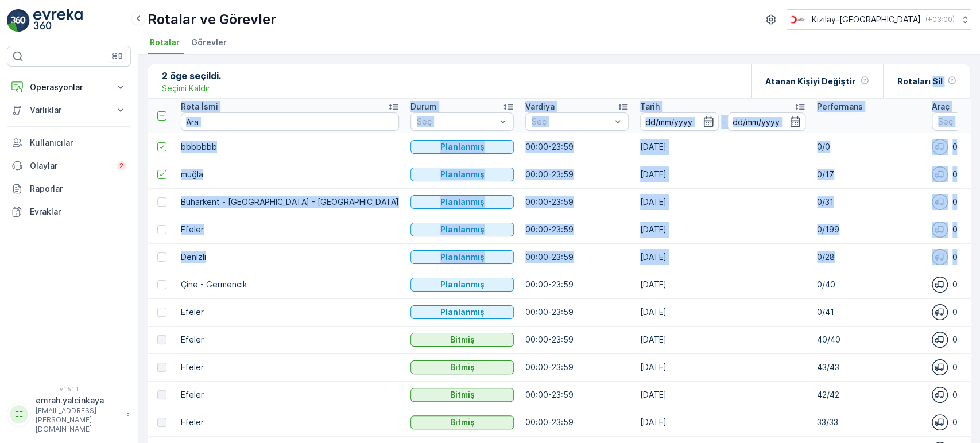 The image size is (980, 443). Describe the element at coordinates (869, 367) in the screenshot. I see `p: 43/43` at that location.